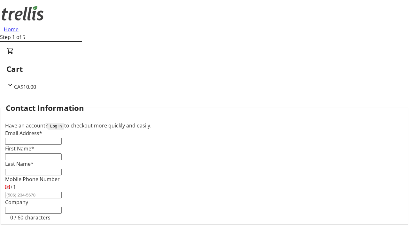 The height and width of the screenshot is (230, 409). Describe the element at coordinates (205, 126) in the screenshot. I see `div: Have an account? to checkout more quickly and easily.` at that location.